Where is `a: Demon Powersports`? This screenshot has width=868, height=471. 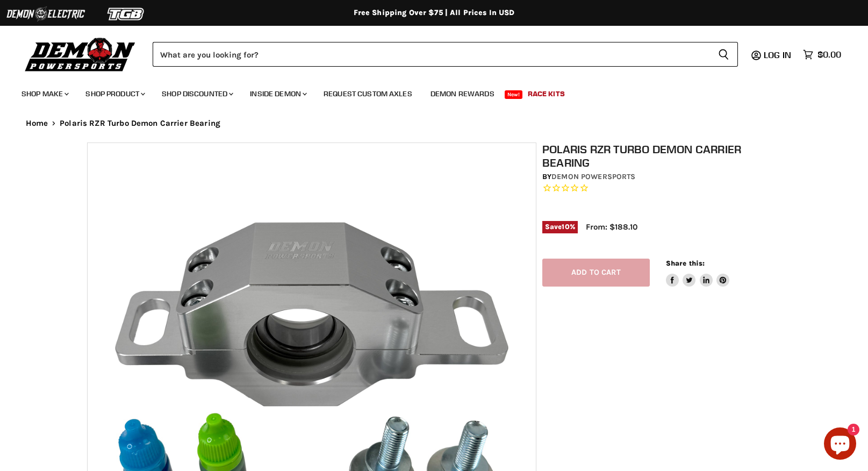
a: Demon Powersports is located at coordinates (593, 177).